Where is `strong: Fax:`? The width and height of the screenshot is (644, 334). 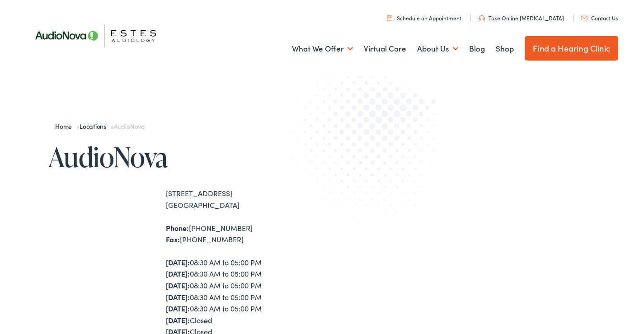
strong: Fax: is located at coordinates (173, 239).